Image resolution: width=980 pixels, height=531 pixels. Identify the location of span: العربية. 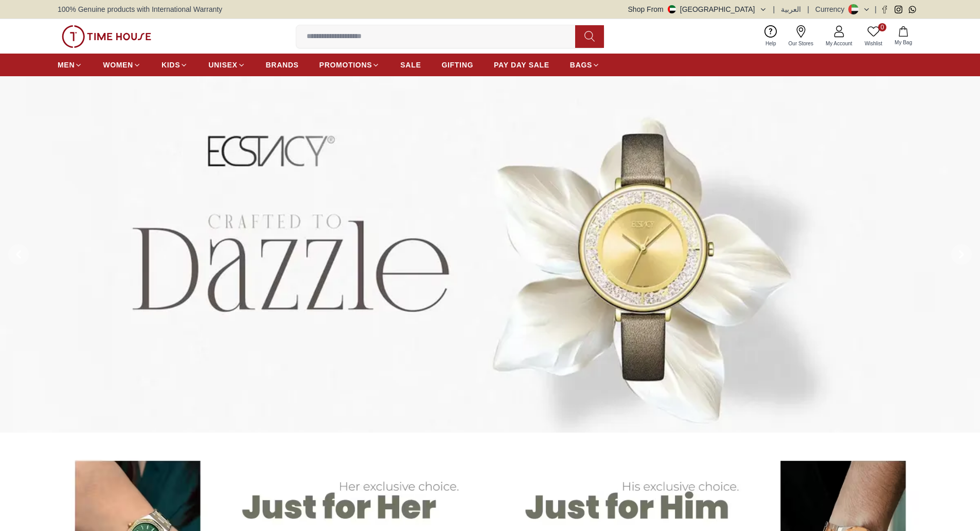
(791, 10).